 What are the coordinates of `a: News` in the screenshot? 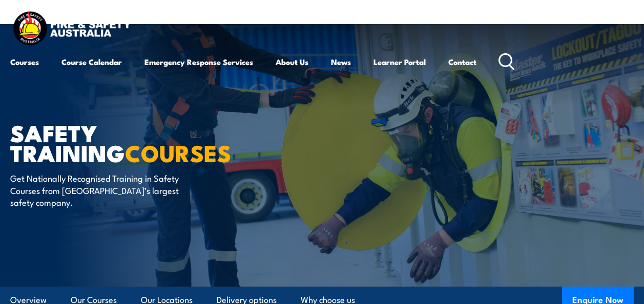 It's located at (341, 62).